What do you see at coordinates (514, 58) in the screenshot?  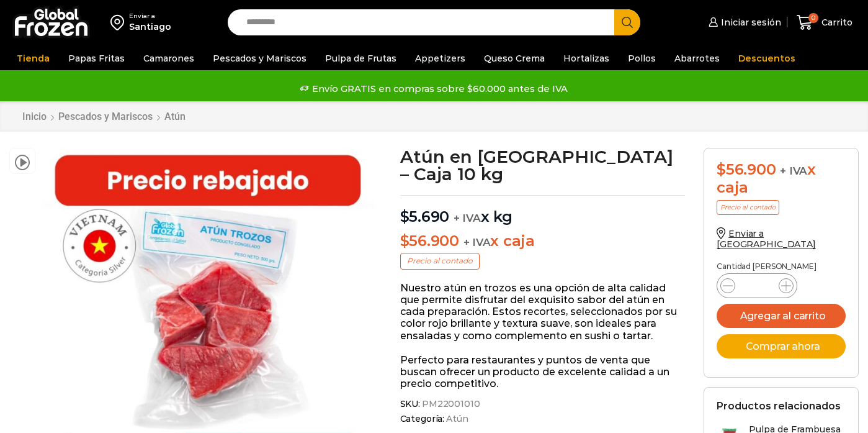 I see `a: Queso Crema` at bounding box center [514, 58].